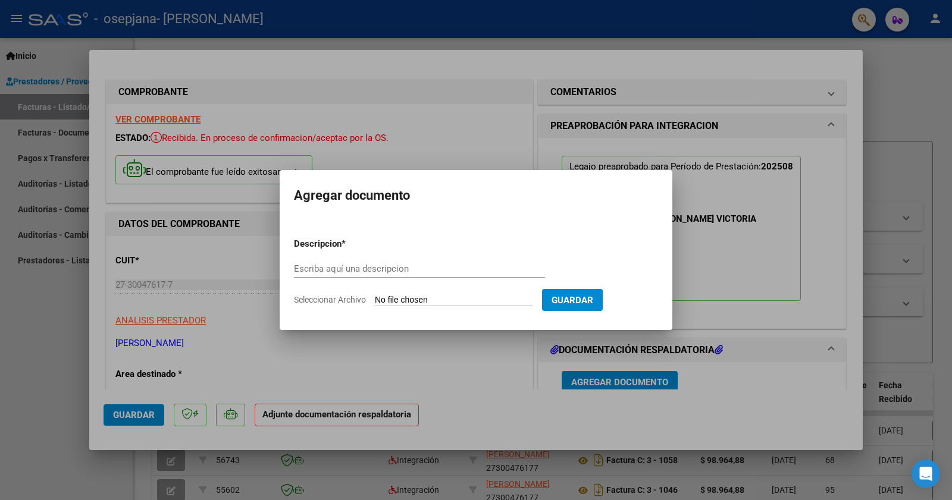 The height and width of the screenshot is (500, 952). What do you see at coordinates (476, 196) in the screenshot?
I see `h2: Agregar documento` at bounding box center [476, 196].